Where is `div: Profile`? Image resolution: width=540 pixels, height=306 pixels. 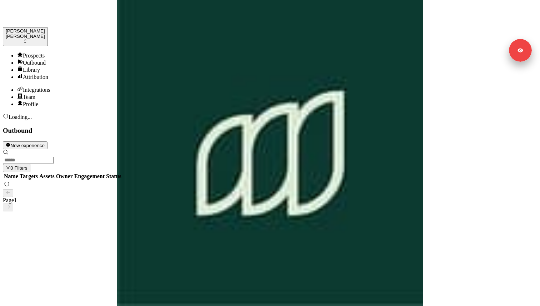
div: Profile is located at coordinates (277, 104).